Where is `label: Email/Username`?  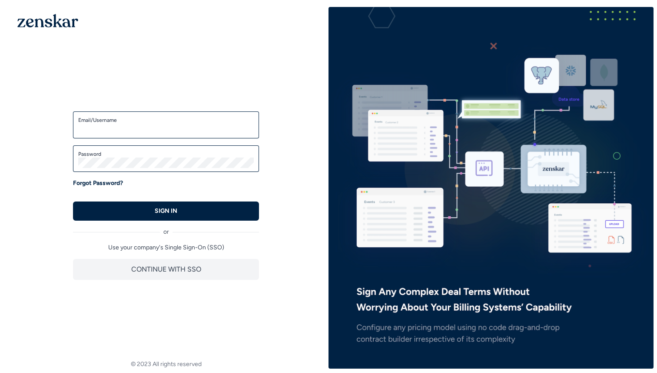
label: Email/Username is located at coordinates (166, 120).